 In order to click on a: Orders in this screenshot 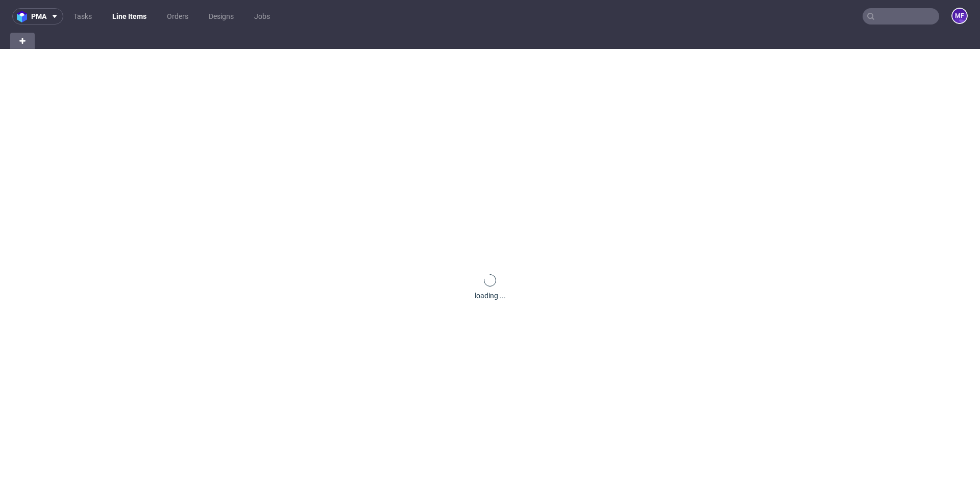, I will do `click(177, 17)`.